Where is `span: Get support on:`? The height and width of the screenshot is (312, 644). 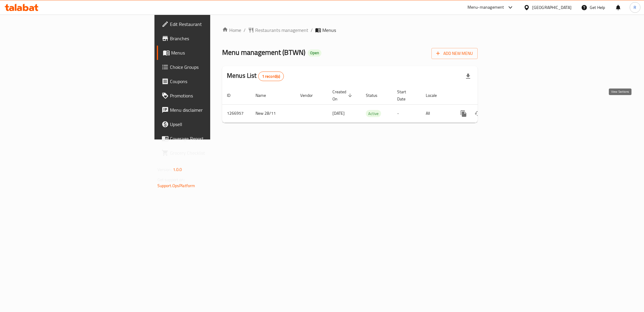
span: Get support on: is located at coordinates (171, 180).